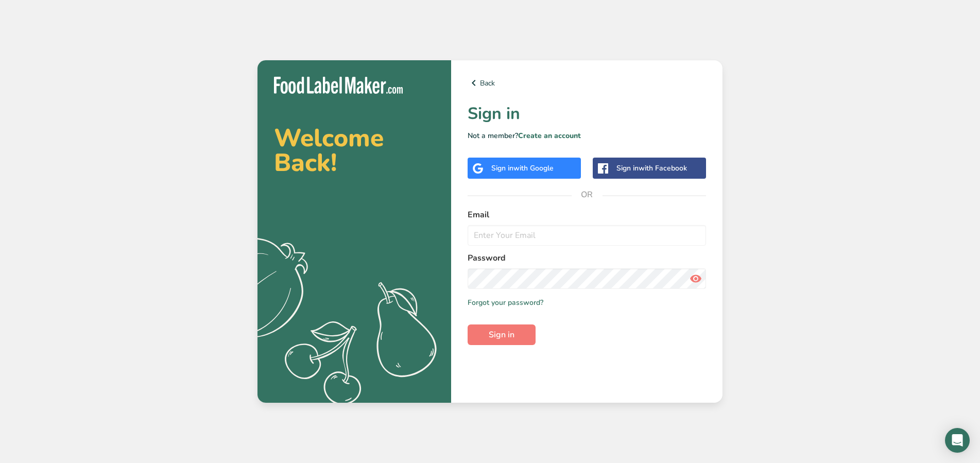 The height and width of the screenshot is (463, 980). What do you see at coordinates (587, 113) in the screenshot?
I see `h1: Sign in` at bounding box center [587, 113].